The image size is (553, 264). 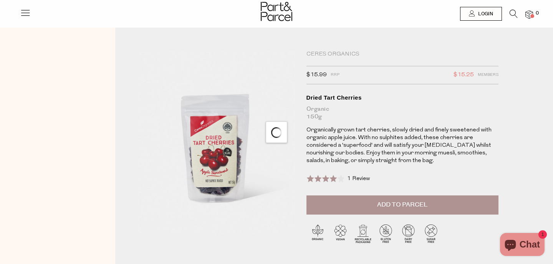 I want to click on a: 0, so click(x=529, y=14).